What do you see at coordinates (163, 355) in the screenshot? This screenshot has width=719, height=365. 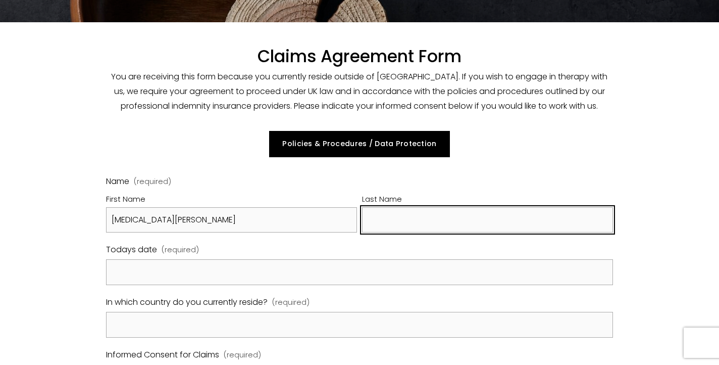 I see `span: Informed Consent for Claims` at bounding box center [163, 355].